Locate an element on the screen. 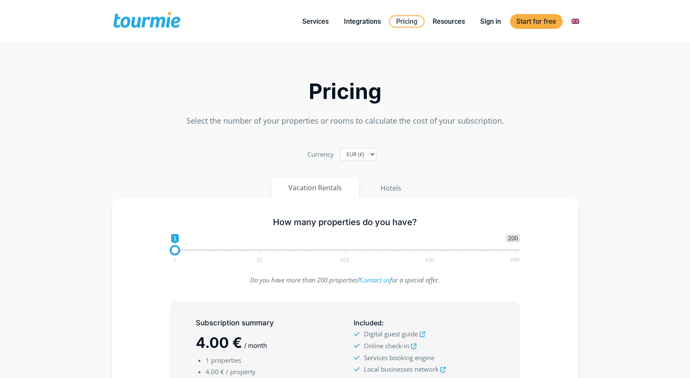 The image size is (690, 378). a: Contact us is located at coordinates (375, 280).